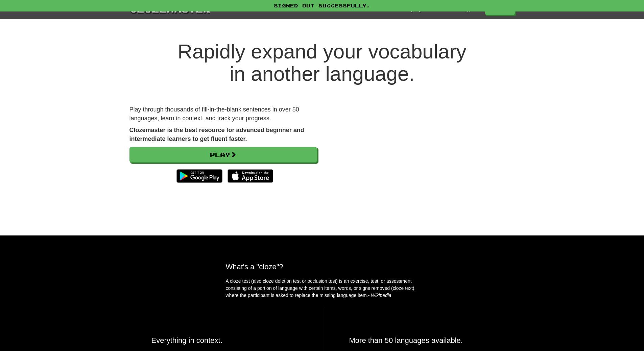 This screenshot has width=644, height=351. Describe the element at coordinates (217, 134) in the screenshot. I see `strong: Clozemaster is the best resource for advanced beginner and intermediate learners to get fluent fa...` at that location.